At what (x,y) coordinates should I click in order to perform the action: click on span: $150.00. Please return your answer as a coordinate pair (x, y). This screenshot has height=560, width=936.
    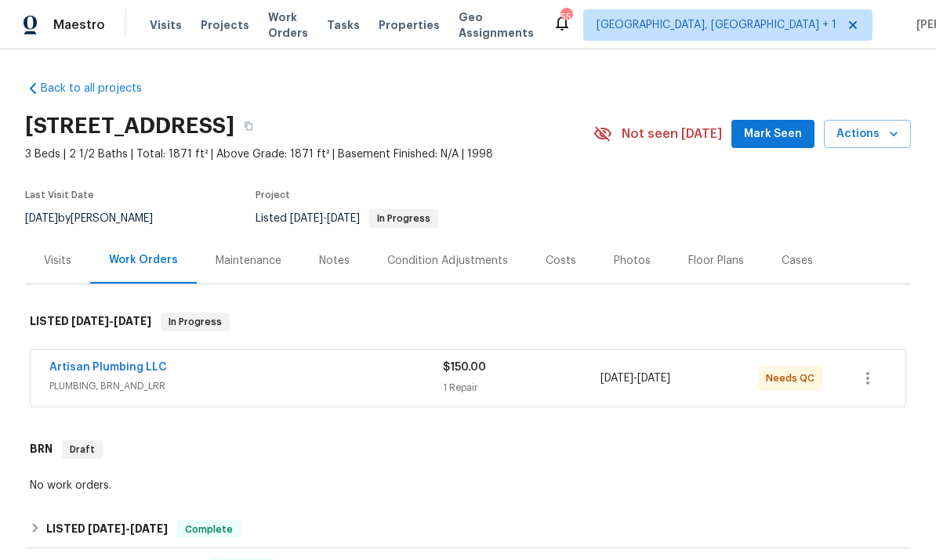
    Looking at the image, I should click on (465, 367).